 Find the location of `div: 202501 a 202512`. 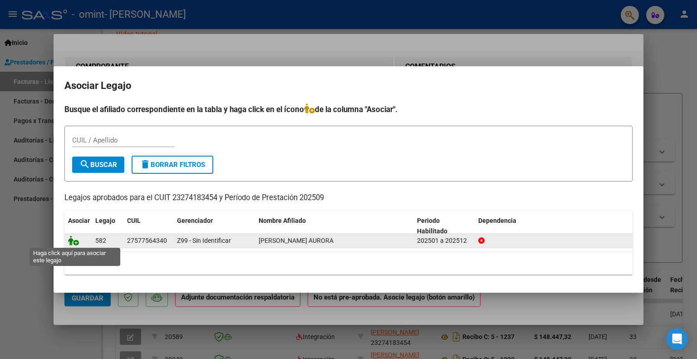

div: 202501 a 202512 is located at coordinates (444, 240).